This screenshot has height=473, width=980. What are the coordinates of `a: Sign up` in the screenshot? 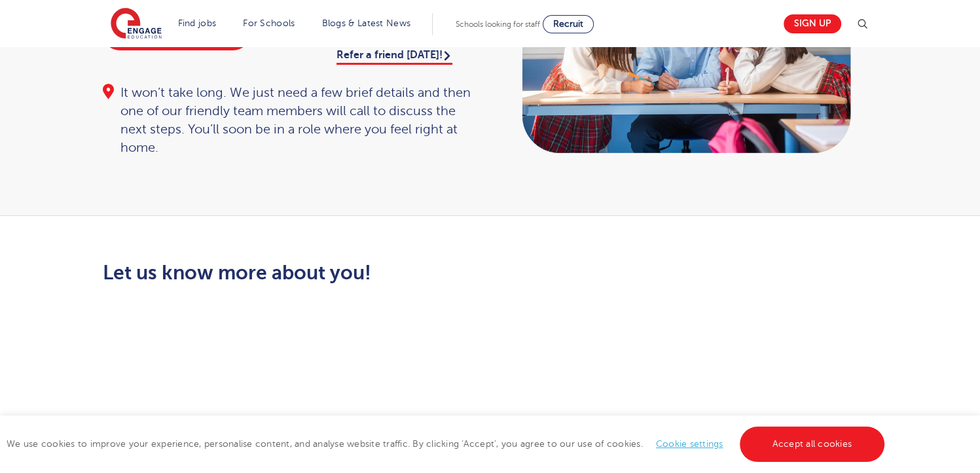 It's located at (812, 23).